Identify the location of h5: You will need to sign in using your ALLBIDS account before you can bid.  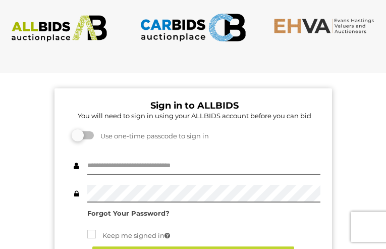
(194, 116).